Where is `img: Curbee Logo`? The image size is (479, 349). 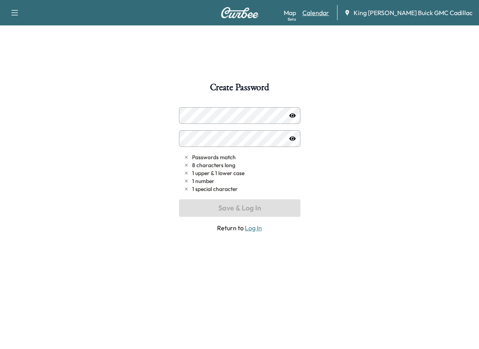 img: Curbee Logo is located at coordinates (240, 13).